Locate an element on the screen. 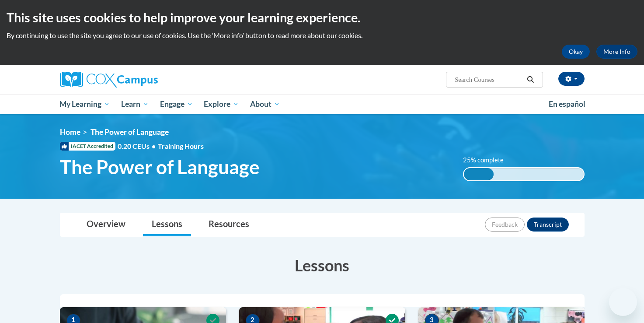 The height and width of the screenshot is (323, 644). label: 25% complete is located at coordinates (488, 160).